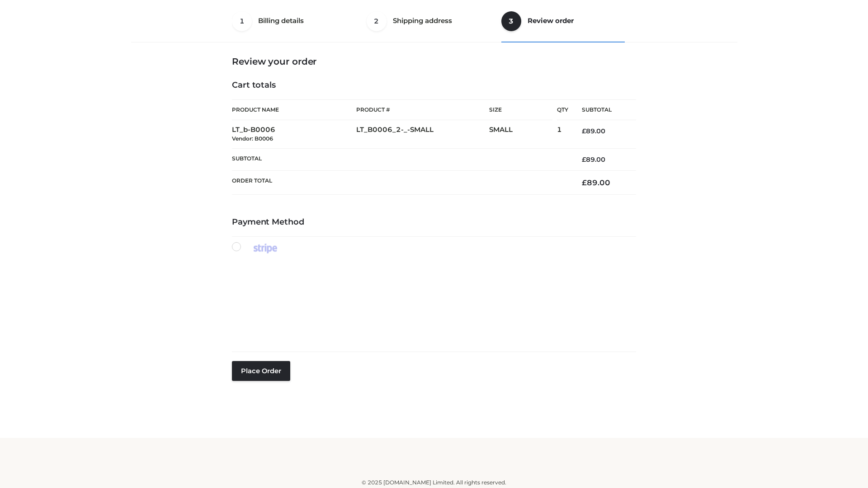 This screenshot has height=488, width=868. I want to click on h4: Cart totals, so click(434, 86).